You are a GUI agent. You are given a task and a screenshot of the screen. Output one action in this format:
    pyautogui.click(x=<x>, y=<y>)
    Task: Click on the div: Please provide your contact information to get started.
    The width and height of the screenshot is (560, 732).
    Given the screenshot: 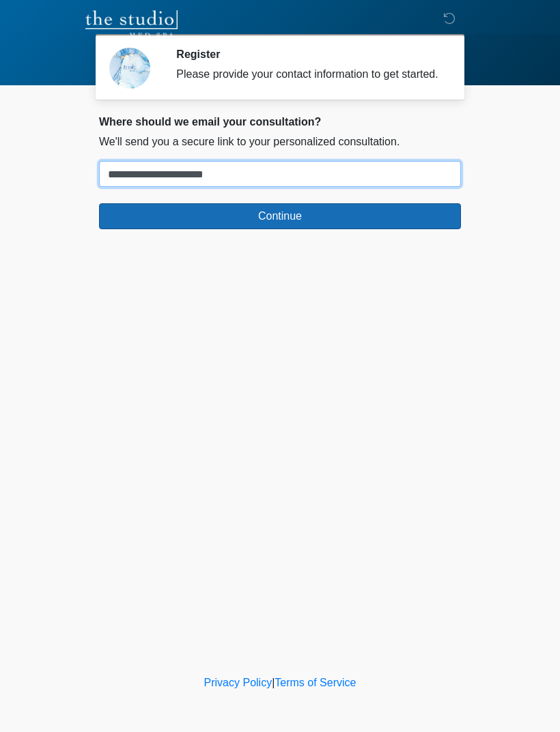 What is the action you would take?
    pyautogui.click(x=307, y=74)
    